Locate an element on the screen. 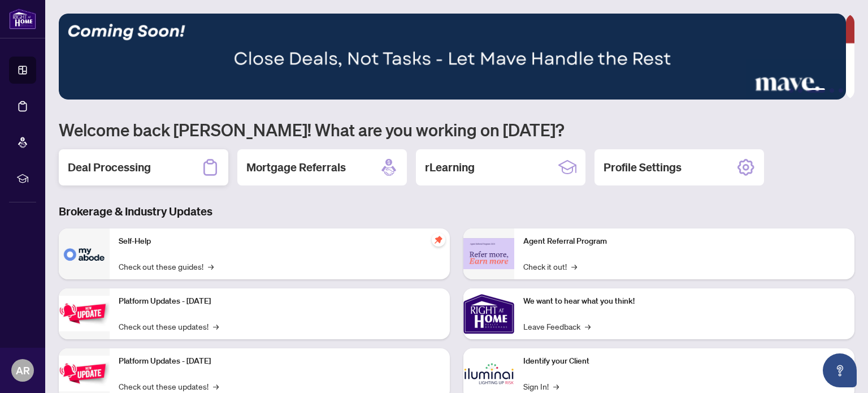 Image resolution: width=868 pixels, height=393 pixels. img: We want to hear what you think! is located at coordinates (489, 313).